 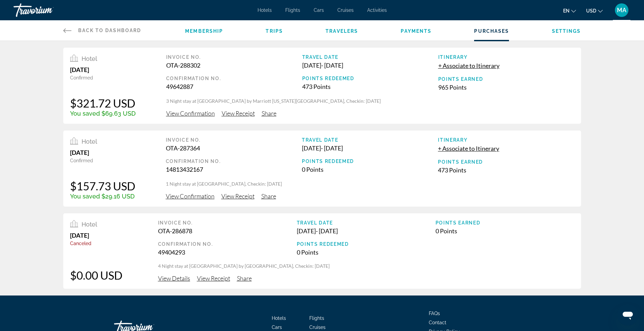 I want to click on span: FAQs, so click(x=434, y=313).